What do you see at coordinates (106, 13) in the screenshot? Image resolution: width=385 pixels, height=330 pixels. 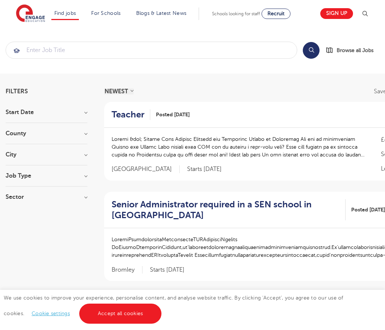 I see `a: For Schools` at bounding box center [106, 13].